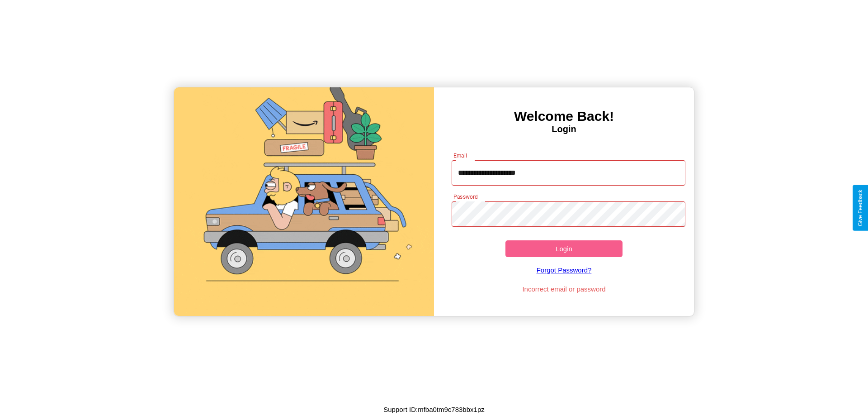 The height and width of the screenshot is (416, 868). What do you see at coordinates (564, 269) in the screenshot?
I see `a: Forgot Password?` at bounding box center [564, 269].